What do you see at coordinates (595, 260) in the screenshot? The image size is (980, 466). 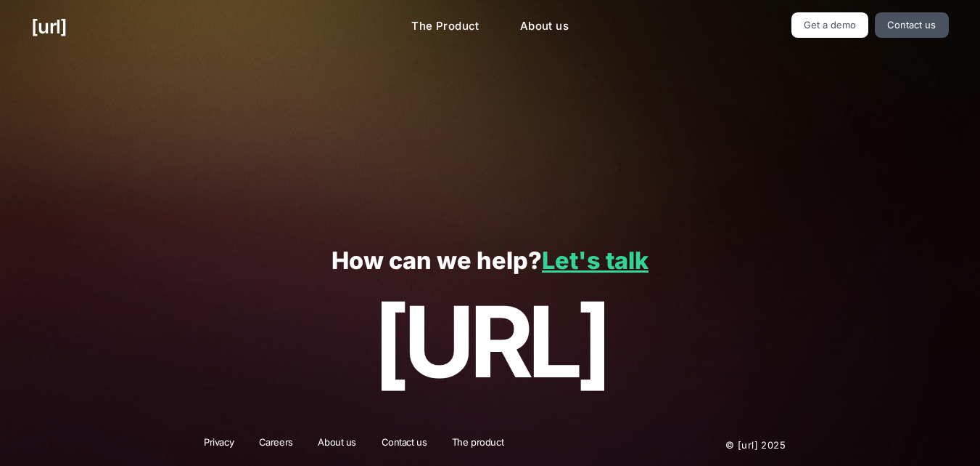 I see `a: Let's talk` at bounding box center [595, 260].